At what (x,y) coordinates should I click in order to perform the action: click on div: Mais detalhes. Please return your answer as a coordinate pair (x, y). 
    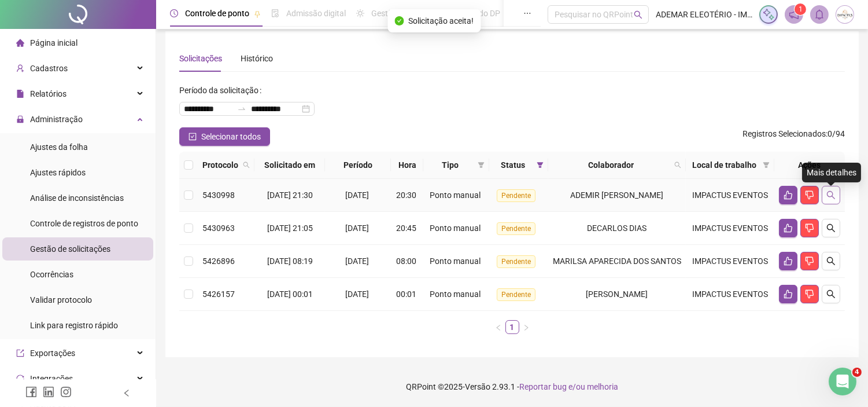
    Looking at the image, I should click on (832, 172).